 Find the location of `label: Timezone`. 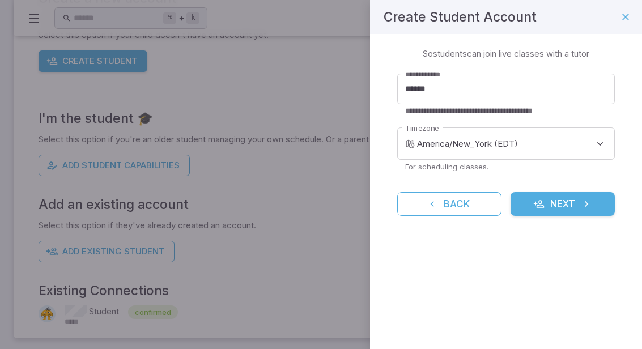

label: Timezone is located at coordinates (422, 128).